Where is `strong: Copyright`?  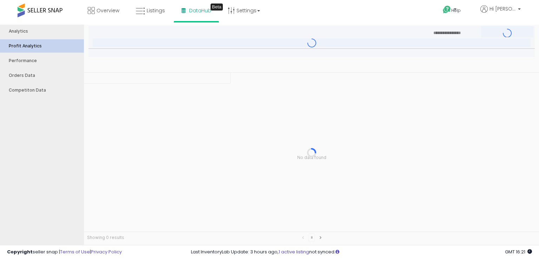 strong: Copyright is located at coordinates (20, 252).